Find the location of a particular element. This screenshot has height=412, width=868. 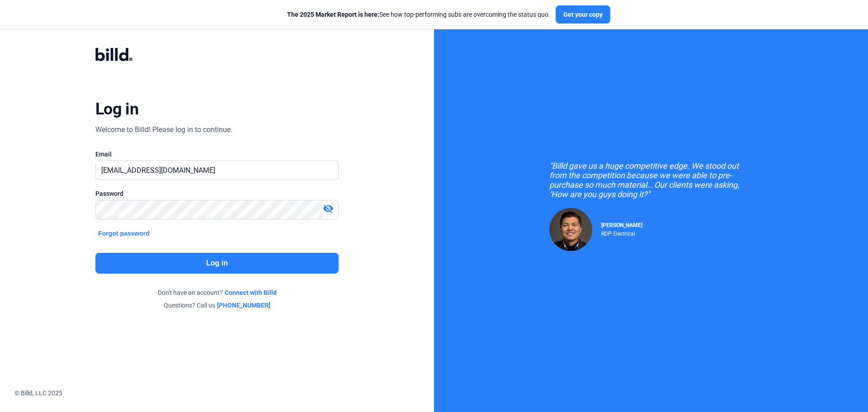

div: "Billd gave us a huge competitive edge. We stood out from the competition because we were able to... is located at coordinates (651, 180).